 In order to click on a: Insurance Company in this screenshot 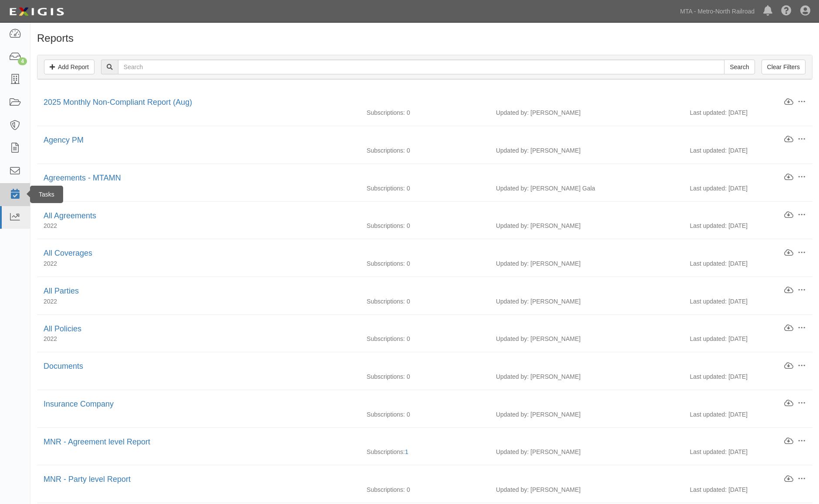, I will do `click(78, 404)`.